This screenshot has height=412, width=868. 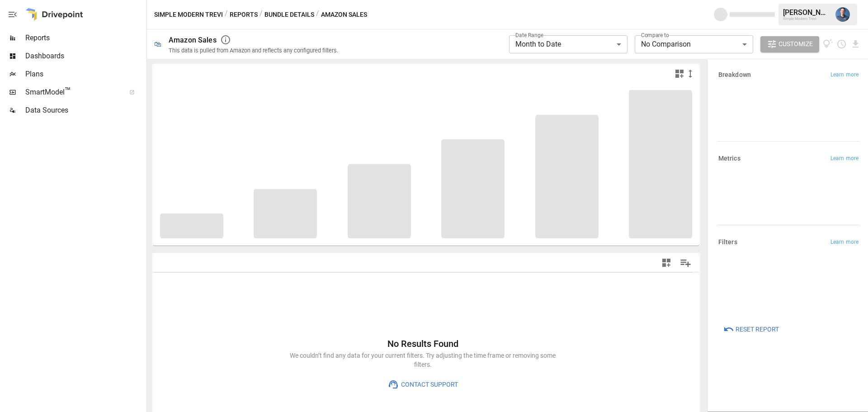 What do you see at coordinates (423, 344) in the screenshot?
I see `h6: No Results Found` at bounding box center [423, 344].